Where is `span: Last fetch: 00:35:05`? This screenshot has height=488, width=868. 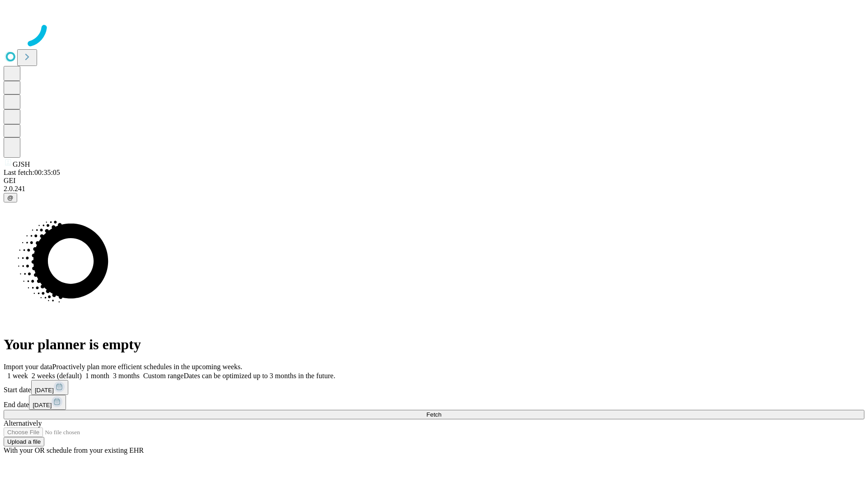
span: Last fetch: 00:35:05 is located at coordinates (32, 172).